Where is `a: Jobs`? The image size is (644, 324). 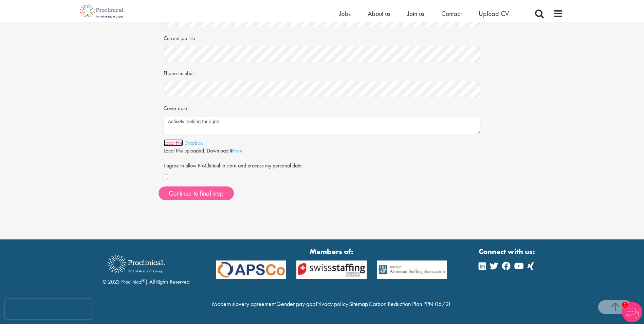
a: Jobs is located at coordinates (345, 14).